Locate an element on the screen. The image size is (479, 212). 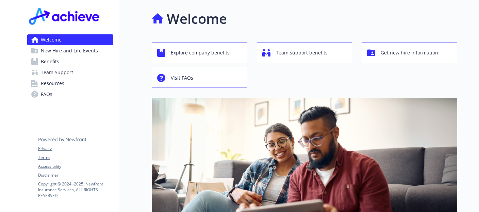
button: Team support benefits is located at coordinates (305, 52).